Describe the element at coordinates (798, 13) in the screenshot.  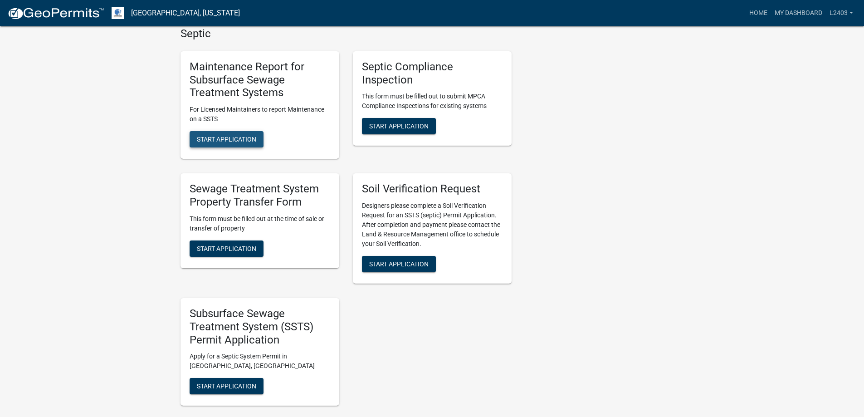
I see `a: My Dashboard` at that location.